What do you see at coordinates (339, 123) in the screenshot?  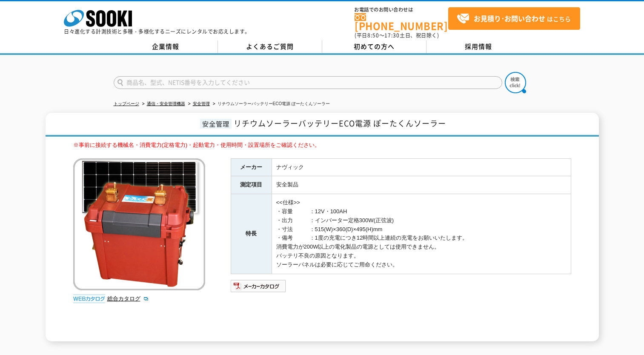 I see `span: リチウムソーラーバッテリーECO電源 ぽーたくんソーラー` at bounding box center [339, 123].